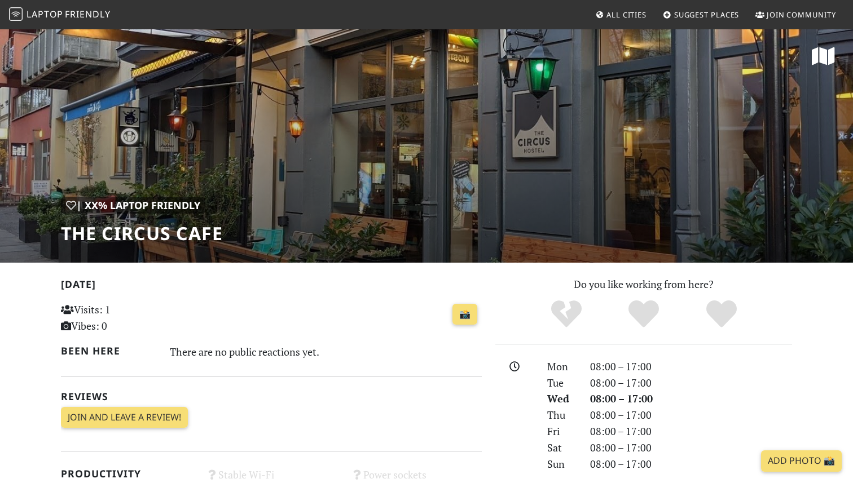 Image resolution: width=853 pixels, height=483 pixels. Describe the element at coordinates (562, 366) in the screenshot. I see `div: Mon` at that location.